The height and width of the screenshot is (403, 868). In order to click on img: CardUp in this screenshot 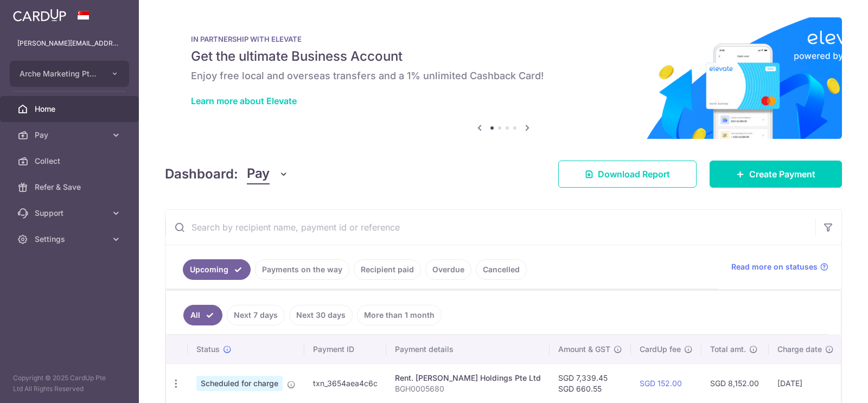, I will do `click(40, 16)`.